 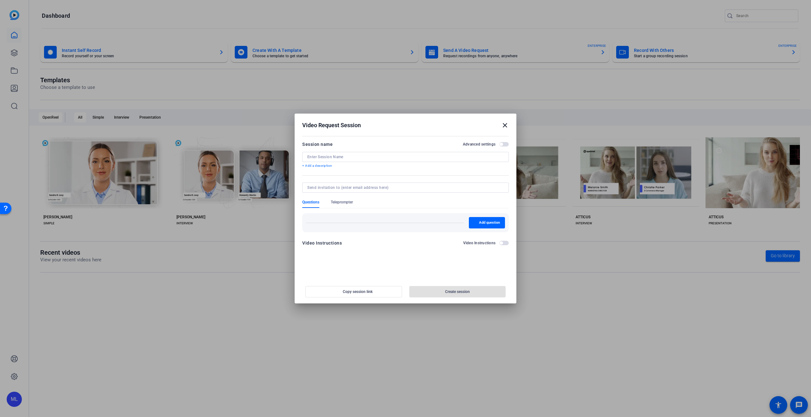 I want to click on div: Session name, so click(x=317, y=144).